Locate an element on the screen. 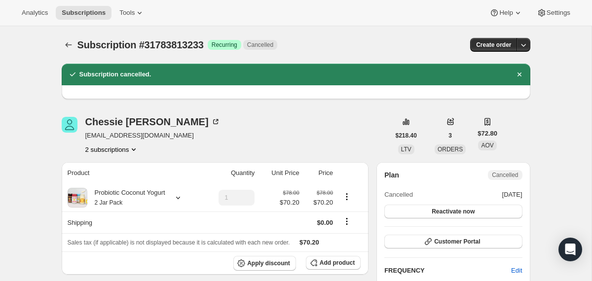 This screenshot has width=592, height=281. button: Shipping actions is located at coordinates (347, 221).